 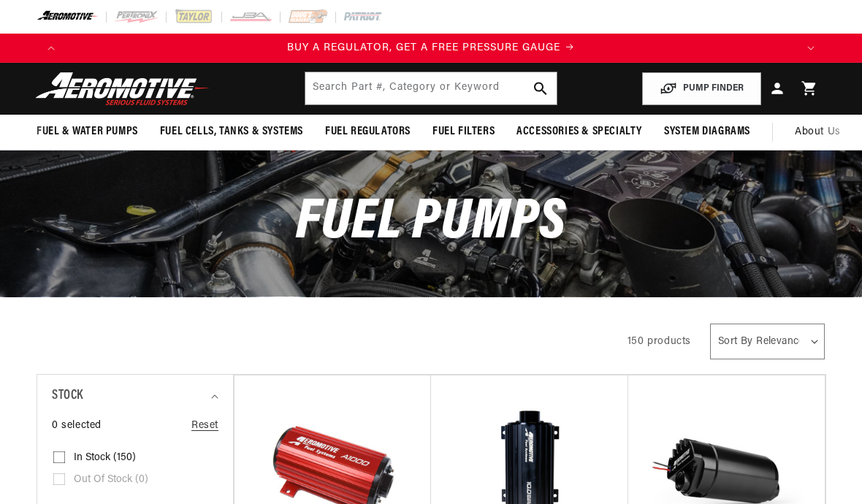 What do you see at coordinates (204, 425) in the screenshot?
I see `a: Reset` at bounding box center [204, 425].